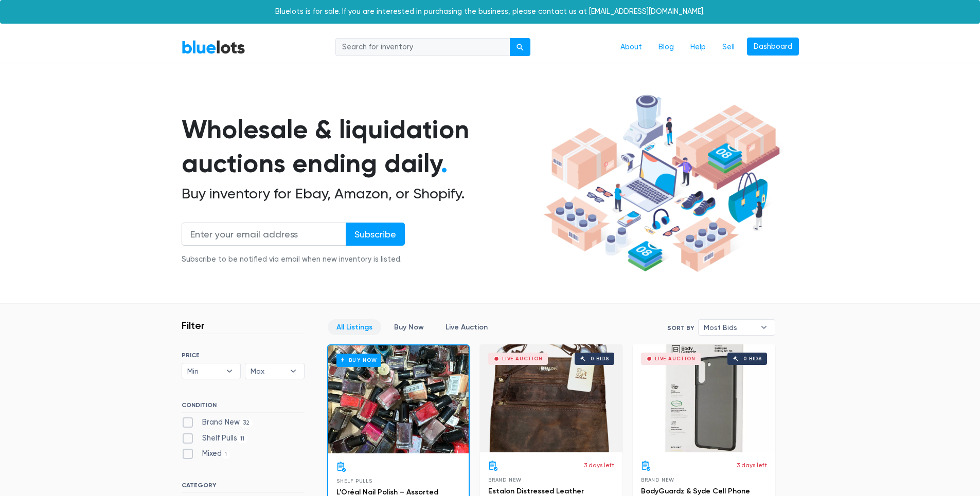 This screenshot has width=980, height=496. What do you see at coordinates (423, 47) in the screenshot?
I see `input: Search for inventory` at bounding box center [423, 47].